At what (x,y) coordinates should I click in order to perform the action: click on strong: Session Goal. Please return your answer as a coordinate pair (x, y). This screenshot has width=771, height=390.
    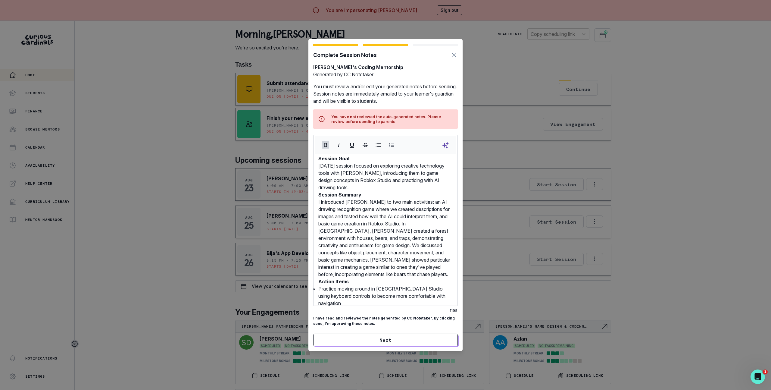
    Looking at the image, I should click on (334, 158).